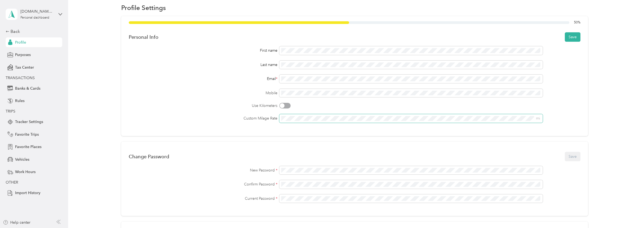 The image size is (644, 228). What do you see at coordinates (20, 101) in the screenshot?
I see `span: Rules` at bounding box center [20, 101].